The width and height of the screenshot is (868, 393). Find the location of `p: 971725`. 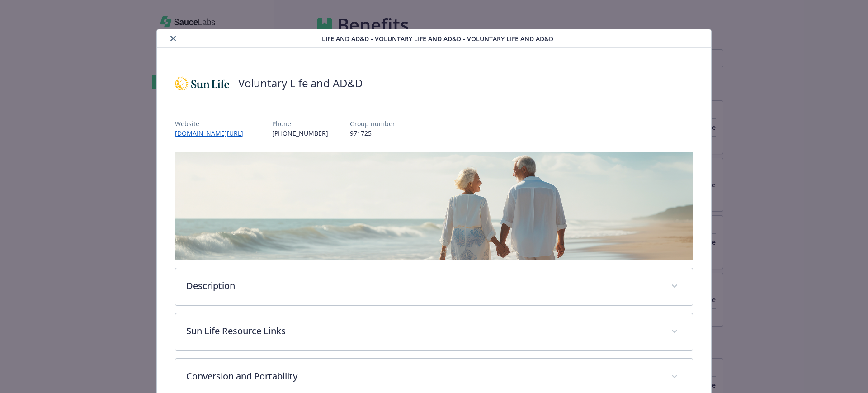

p: 971725 is located at coordinates (372, 133).